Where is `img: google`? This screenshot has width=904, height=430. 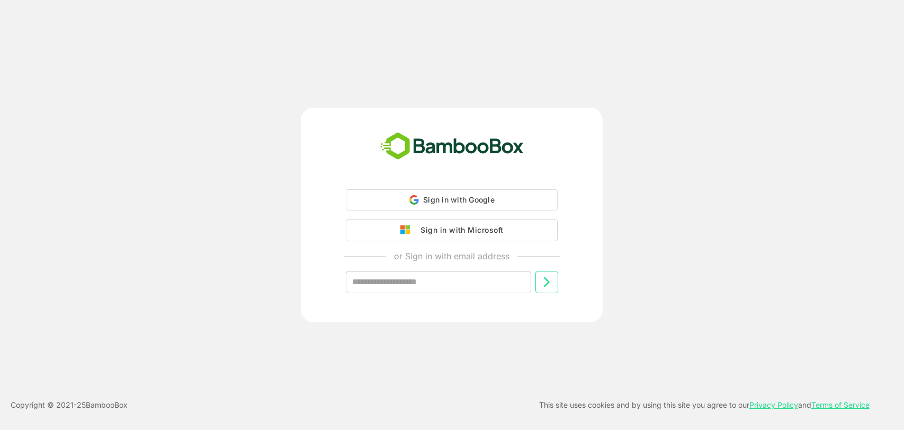
img: google is located at coordinates (408, 230).